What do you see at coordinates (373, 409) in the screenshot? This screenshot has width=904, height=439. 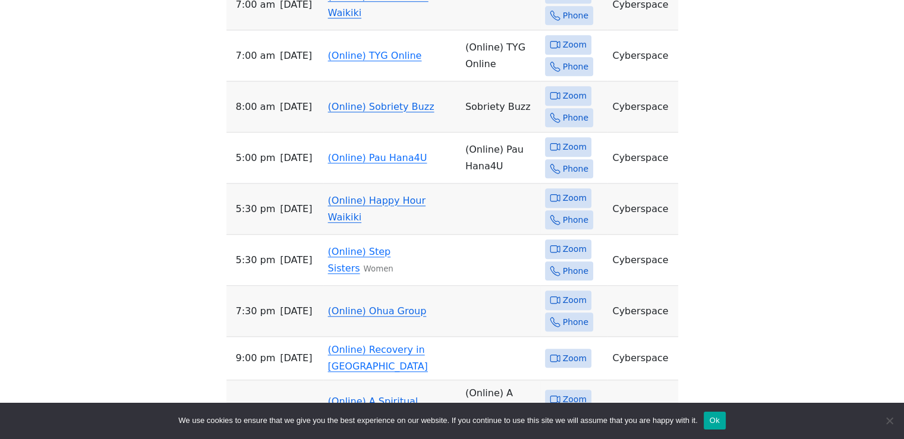 I see `a: (Online) A Spiritual Awakening` at bounding box center [373, 409].